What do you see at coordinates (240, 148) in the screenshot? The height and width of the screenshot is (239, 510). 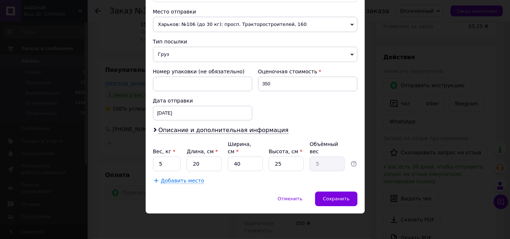 I see `label: Ширина, см` at bounding box center [240, 148].